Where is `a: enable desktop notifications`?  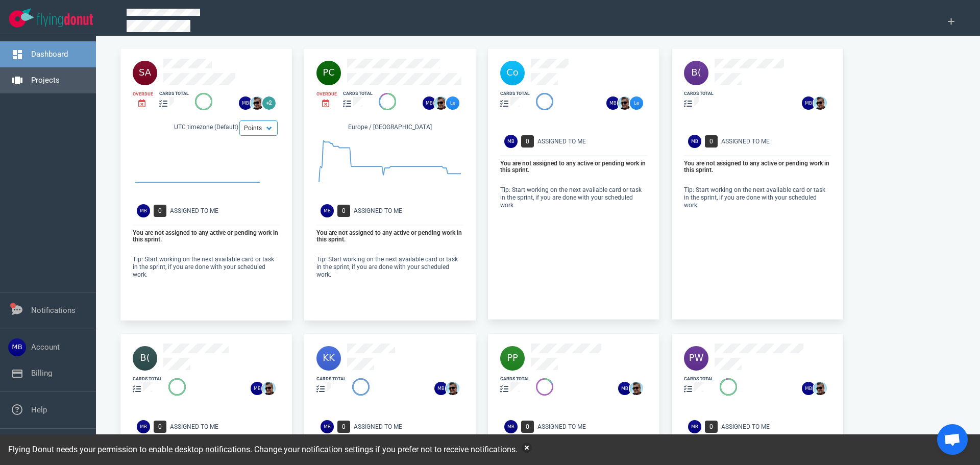 a: enable desktop notifications is located at coordinates (199, 449).